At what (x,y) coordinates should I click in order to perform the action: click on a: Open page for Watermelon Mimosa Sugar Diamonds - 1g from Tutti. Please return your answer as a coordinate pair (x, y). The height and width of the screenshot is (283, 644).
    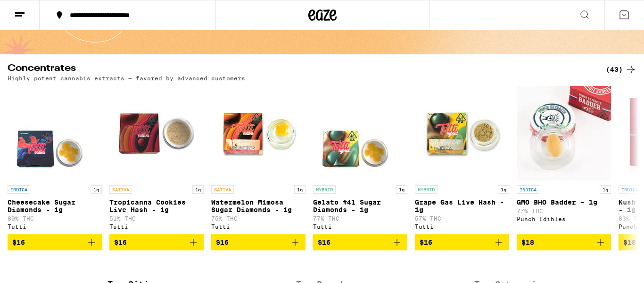
    Looking at the image, I should click on (258, 160).